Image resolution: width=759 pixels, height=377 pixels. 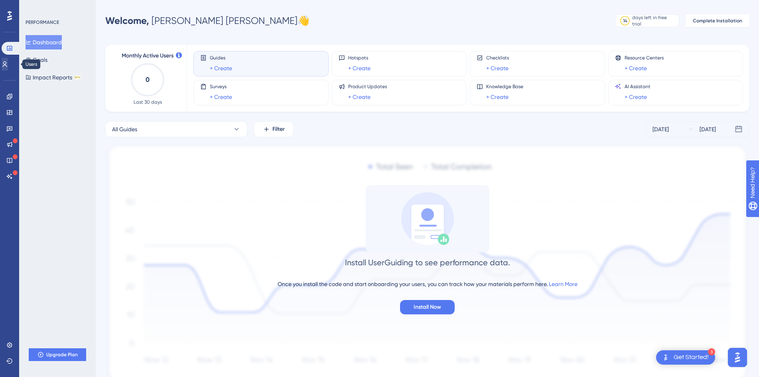 What do you see at coordinates (12, 12) in the screenshot?
I see `button: Open AI Assistant Launcher` at bounding box center [12, 12].